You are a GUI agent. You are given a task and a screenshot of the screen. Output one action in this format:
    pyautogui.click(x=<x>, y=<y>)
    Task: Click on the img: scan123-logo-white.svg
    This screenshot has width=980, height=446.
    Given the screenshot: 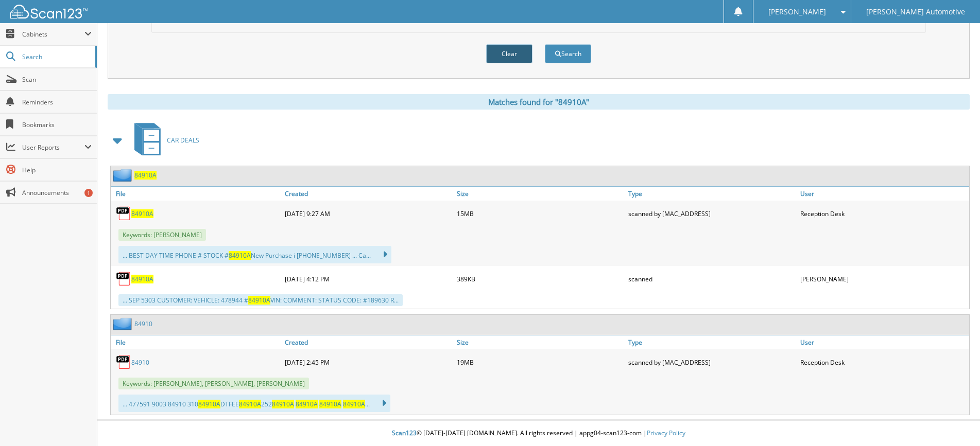 What is the action you would take?
    pyautogui.click(x=49, y=11)
    